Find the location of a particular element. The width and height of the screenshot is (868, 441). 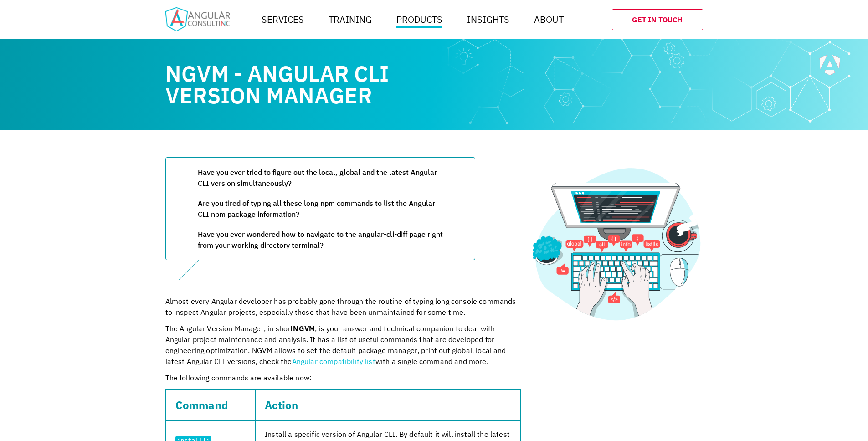

p: The following commands are available now: is located at coordinates (343, 378).